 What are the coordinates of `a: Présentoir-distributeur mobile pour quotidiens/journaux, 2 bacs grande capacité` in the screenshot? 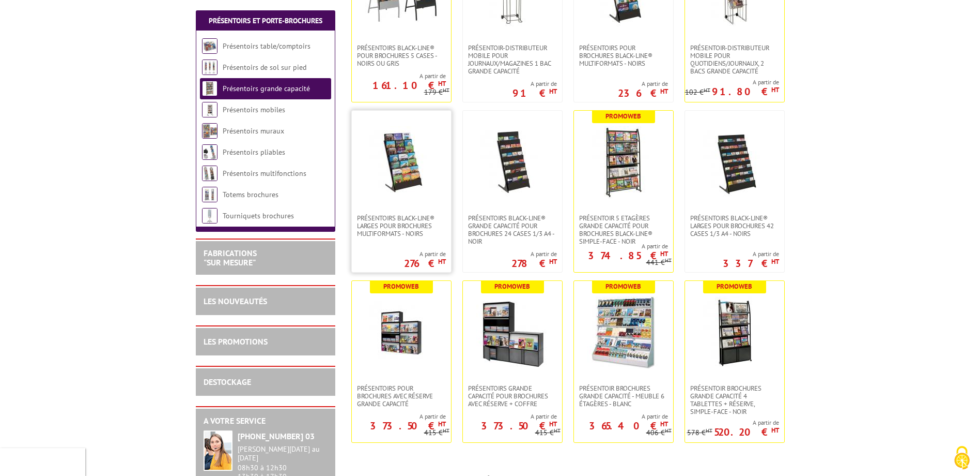 It's located at (735, 60).